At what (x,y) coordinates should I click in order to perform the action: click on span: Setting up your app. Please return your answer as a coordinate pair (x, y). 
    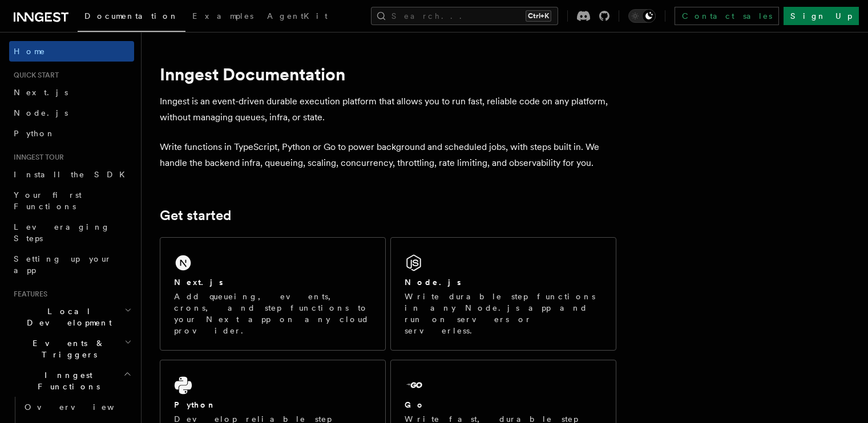
    Looking at the image, I should click on (63, 265).